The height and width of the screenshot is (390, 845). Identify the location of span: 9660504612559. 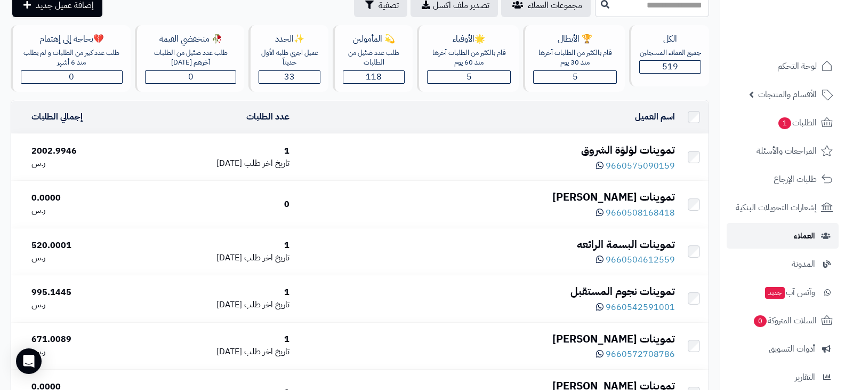
(640, 260).